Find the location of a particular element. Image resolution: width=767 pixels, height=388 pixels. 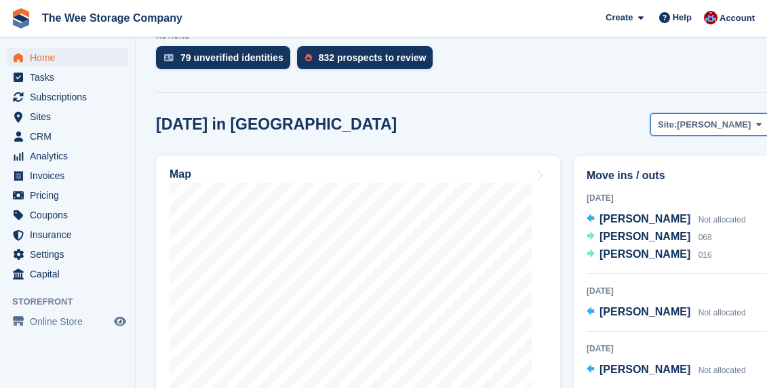

img: verify_identity-adf6edd0f0f0b5bbfe63781bf79b02c33cf7c696d77639b501bdc392416b5a36.svg is located at coordinates (169, 58).